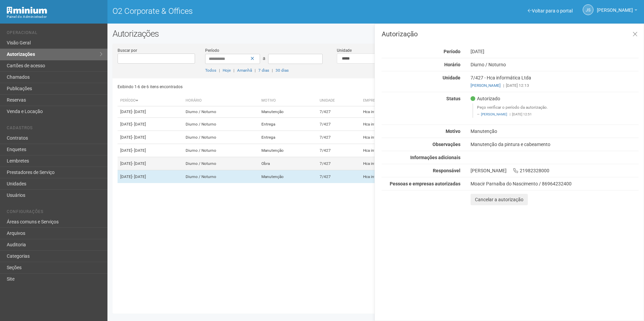 Image resolution: width=644 pixels, height=321 pixels. I want to click on strong: Unidade, so click(451, 77).